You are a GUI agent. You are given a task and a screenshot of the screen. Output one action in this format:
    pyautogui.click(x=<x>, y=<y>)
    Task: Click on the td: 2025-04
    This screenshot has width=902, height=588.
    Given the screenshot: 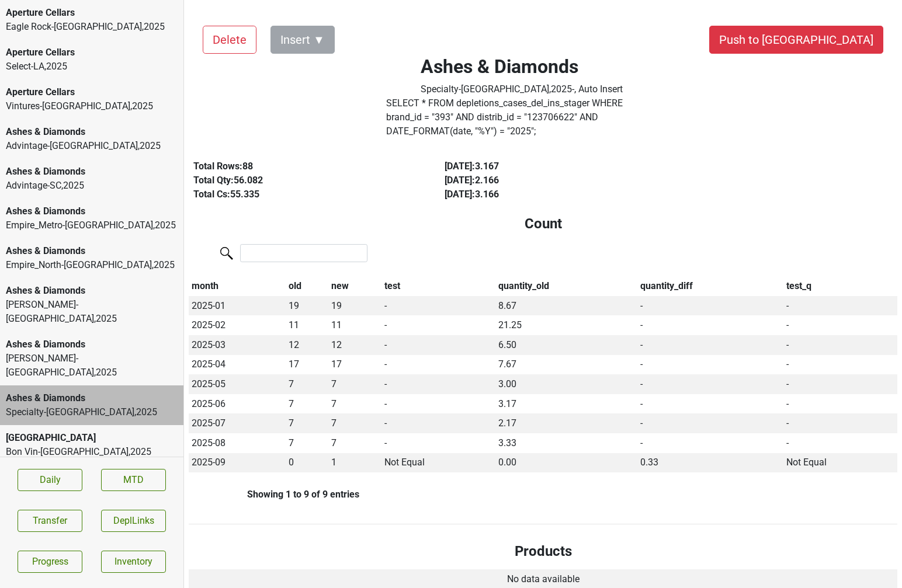 What is the action you would take?
    pyautogui.click(x=237, y=365)
    